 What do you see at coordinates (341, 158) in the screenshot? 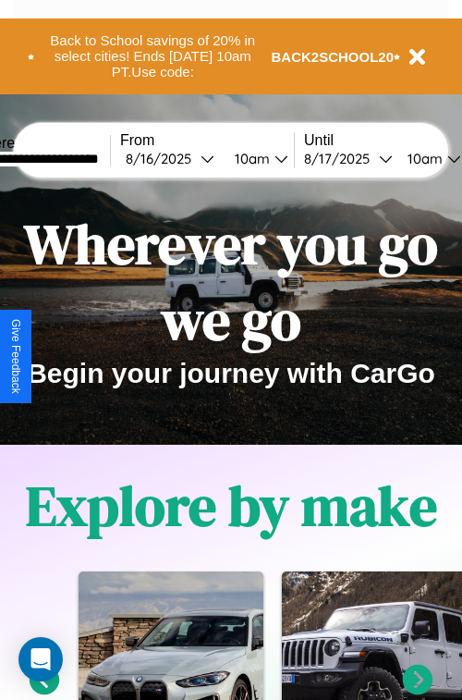
I see `div: 8 / 17 / 2025` at bounding box center [341, 158].